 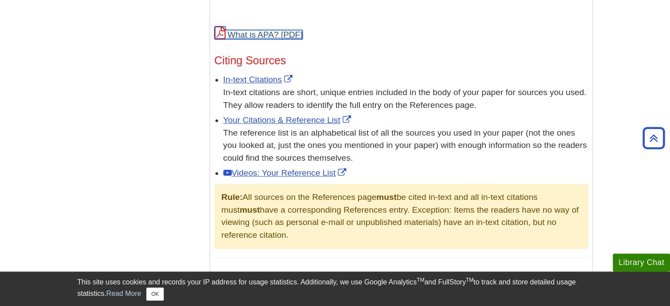 I want to click on div: This site uses cookies and records your IP address for usage statistics. Additionally, we use Goo..., so click(x=335, y=289).